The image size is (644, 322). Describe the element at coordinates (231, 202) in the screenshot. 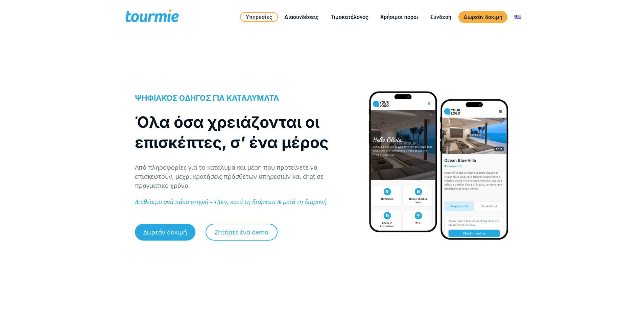

I see `em: Διαθέσιμο ανά πάσα στιγμή – Πριν, κατά τη διάρκεια & μετά τη διαμονή` at that location.